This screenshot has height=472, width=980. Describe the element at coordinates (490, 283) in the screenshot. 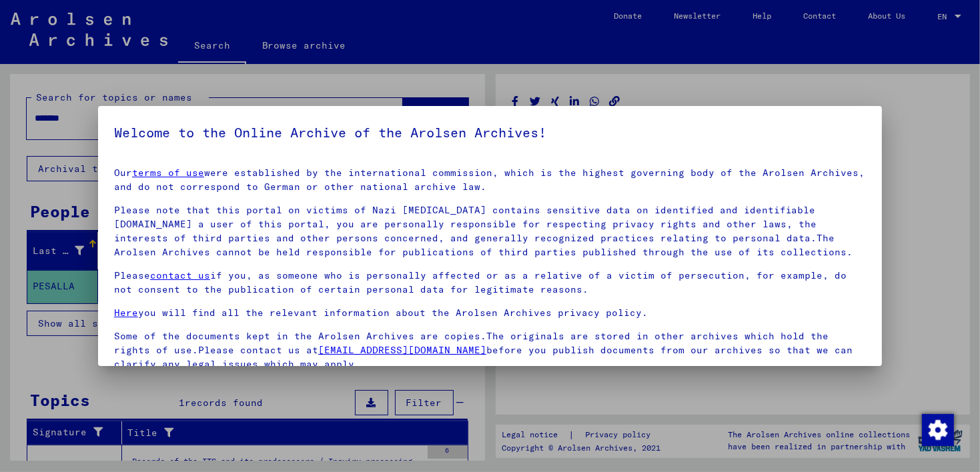

I see `p: Please if you, as someone who is personally affected or as a relative of a victim of persecution,...` at that location.